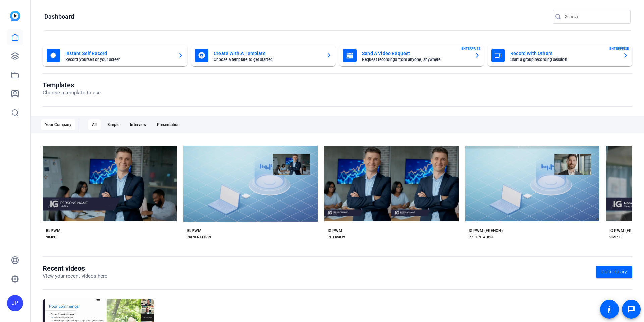  I want to click on div: INTERVIEW, so click(336, 237).